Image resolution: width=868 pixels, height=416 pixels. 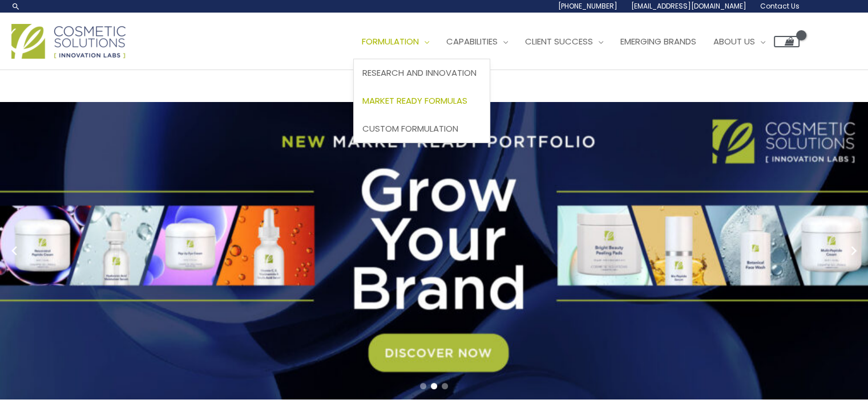 I want to click on a: About Us, so click(x=739, y=42).